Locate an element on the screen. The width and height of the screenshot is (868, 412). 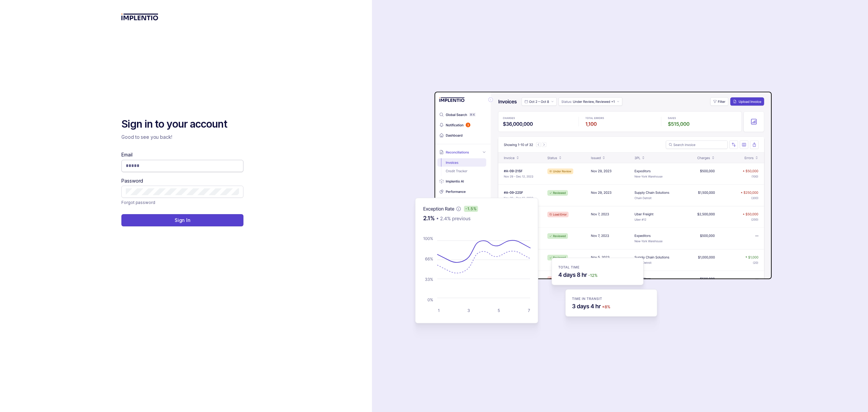
p: Forgot password is located at coordinates (138, 202).